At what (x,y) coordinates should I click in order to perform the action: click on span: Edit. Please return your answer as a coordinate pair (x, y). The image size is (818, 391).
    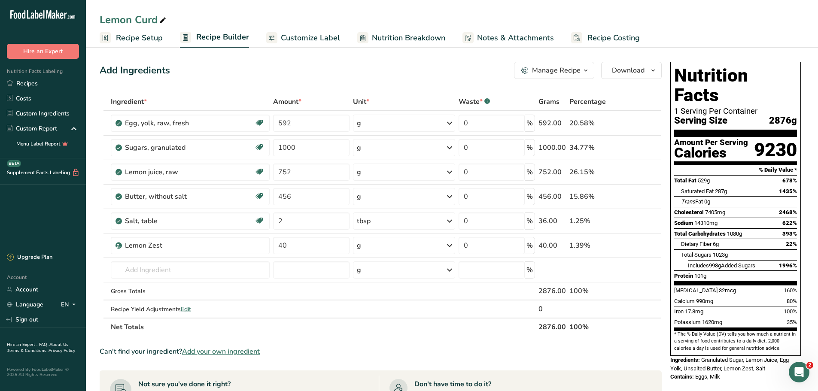
    Looking at the image, I should click on (186, 309).